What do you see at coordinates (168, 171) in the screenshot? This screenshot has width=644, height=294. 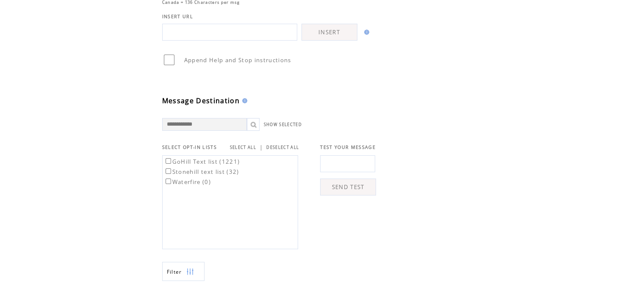 I see `input: Stonehill text list (32)` at bounding box center [168, 171].